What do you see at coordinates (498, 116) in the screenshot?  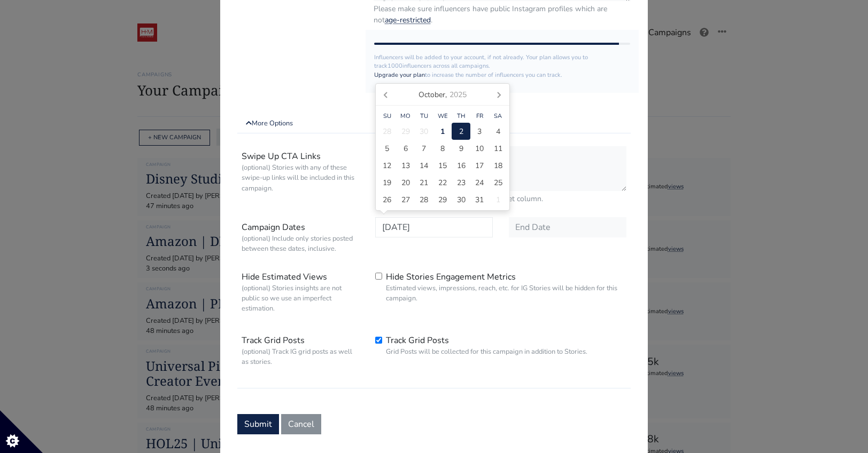 I see `div: Sa` at bounding box center [498, 116].